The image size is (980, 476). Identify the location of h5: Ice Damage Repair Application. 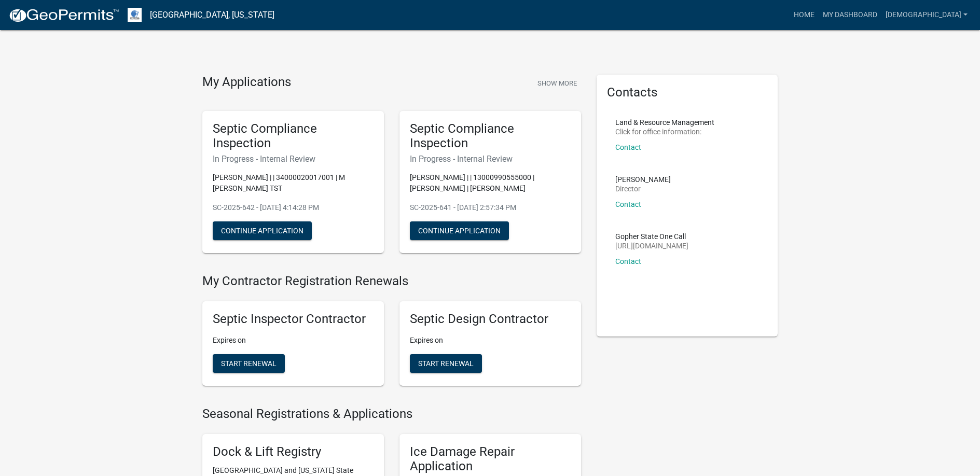
(490, 460).